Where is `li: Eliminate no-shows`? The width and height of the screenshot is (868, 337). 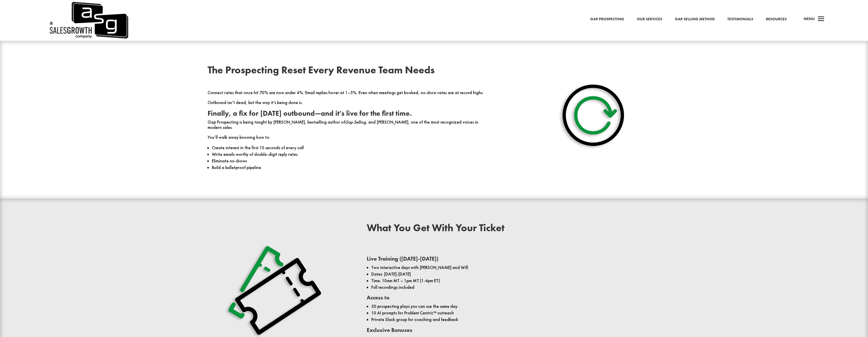 li: Eliminate no-shows is located at coordinates (356, 161).